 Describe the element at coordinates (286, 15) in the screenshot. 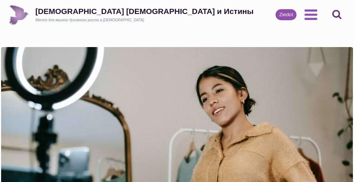

I see `a: Ziedot` at that location.